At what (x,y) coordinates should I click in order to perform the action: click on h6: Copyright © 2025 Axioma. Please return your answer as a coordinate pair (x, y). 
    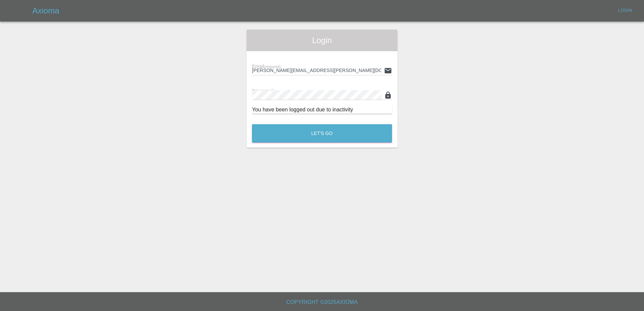
    Looking at the image, I should click on (322, 302).